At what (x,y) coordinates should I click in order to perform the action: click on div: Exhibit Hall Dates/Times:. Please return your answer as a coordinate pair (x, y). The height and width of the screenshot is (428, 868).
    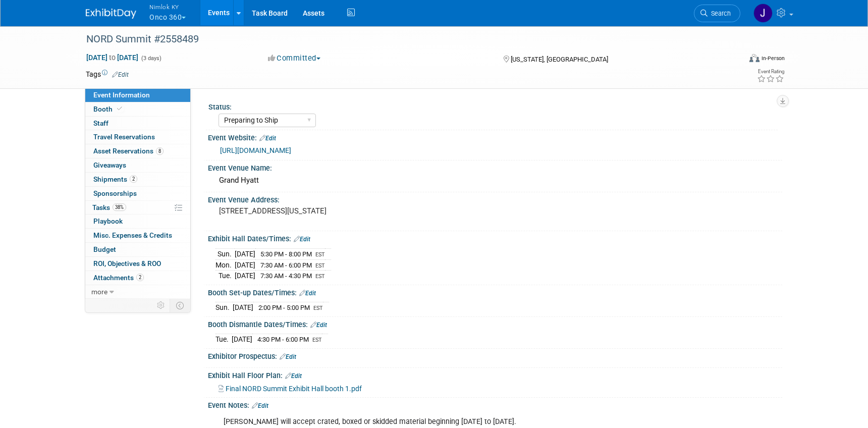
    Looking at the image, I should click on (495, 237).